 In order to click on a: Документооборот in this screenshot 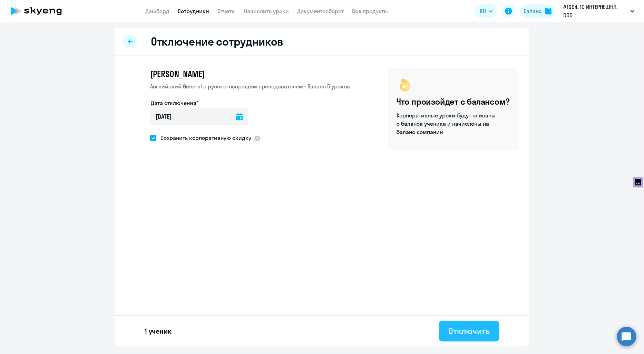, I will do `click(320, 11)`.